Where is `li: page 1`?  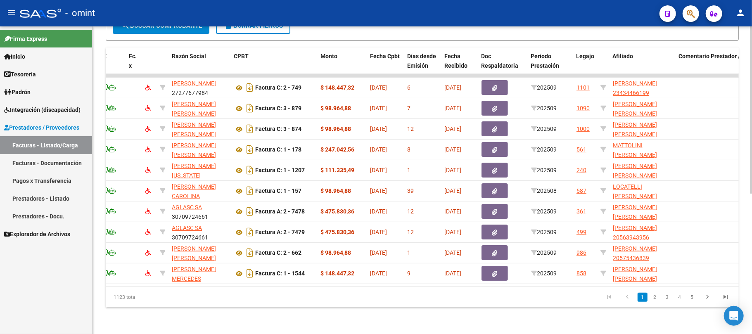 li: page 1 is located at coordinates (643, 297).